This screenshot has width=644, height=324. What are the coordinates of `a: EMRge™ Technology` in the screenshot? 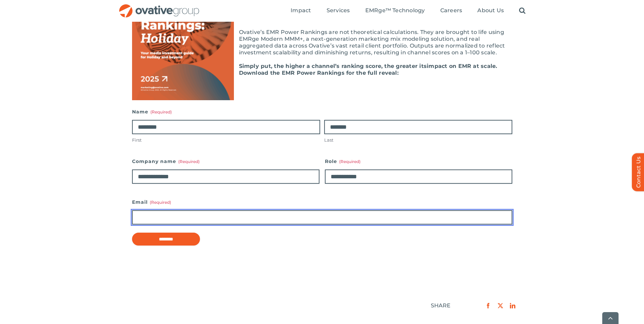 It's located at (395, 11).